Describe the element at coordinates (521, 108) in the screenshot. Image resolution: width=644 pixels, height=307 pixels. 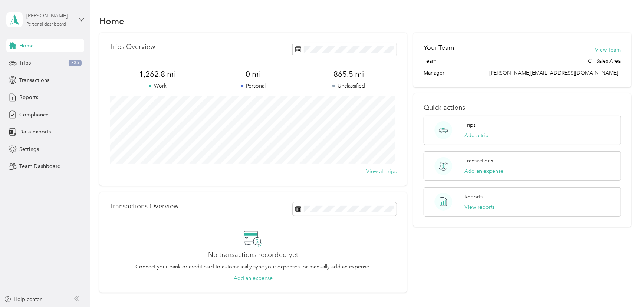
I see `p: Quick actions` at that location.